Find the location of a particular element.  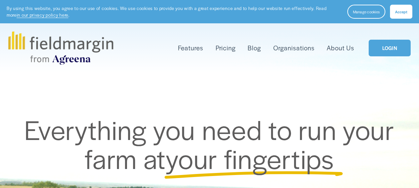

span: Features is located at coordinates (191, 48).